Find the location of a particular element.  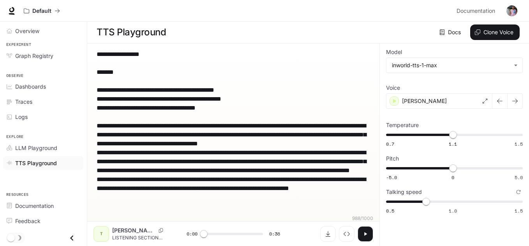

button: Reset to default is located at coordinates (518, 192).